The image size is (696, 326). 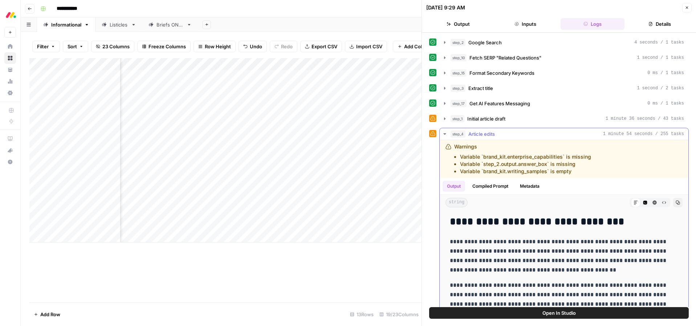 What do you see at coordinates (458, 73) in the screenshot?
I see `span: step_15` at bounding box center [458, 73].